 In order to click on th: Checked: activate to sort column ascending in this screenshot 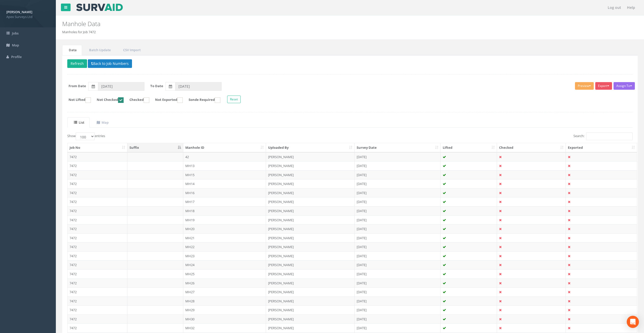, I will do `click(532, 148)`.